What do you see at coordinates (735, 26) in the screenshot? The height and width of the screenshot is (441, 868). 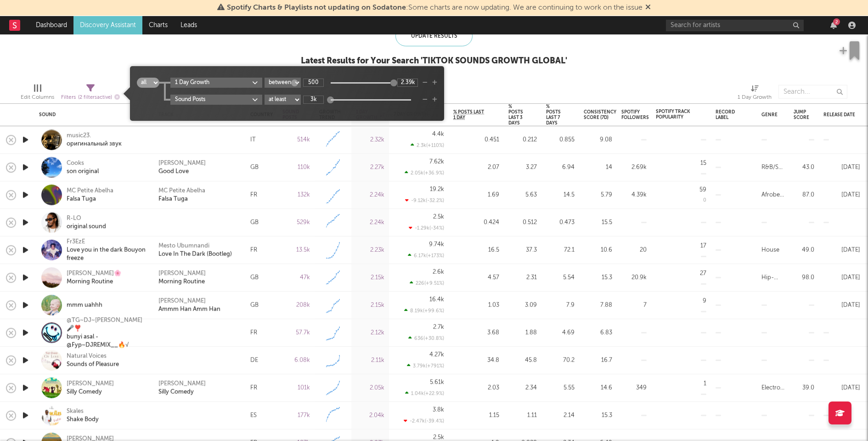 I see `input: Search for artists` at bounding box center [735, 26].